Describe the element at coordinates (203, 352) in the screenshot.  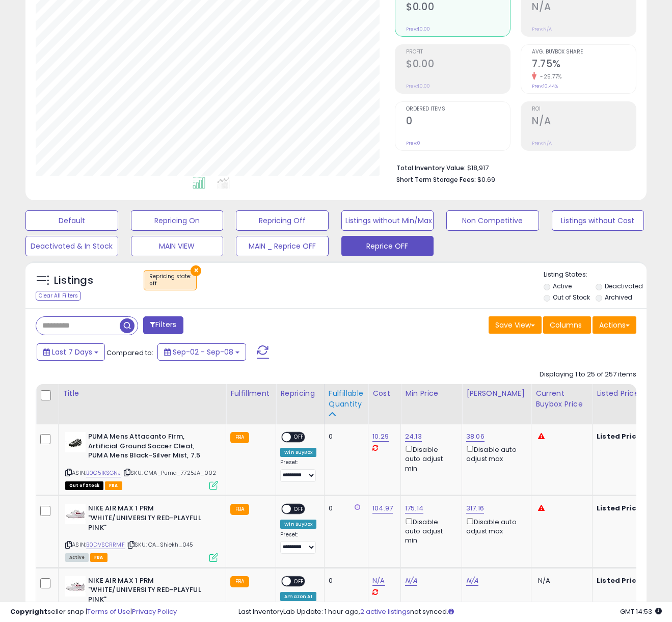
I see `span: Sep-02 - Sep-08` at that location.